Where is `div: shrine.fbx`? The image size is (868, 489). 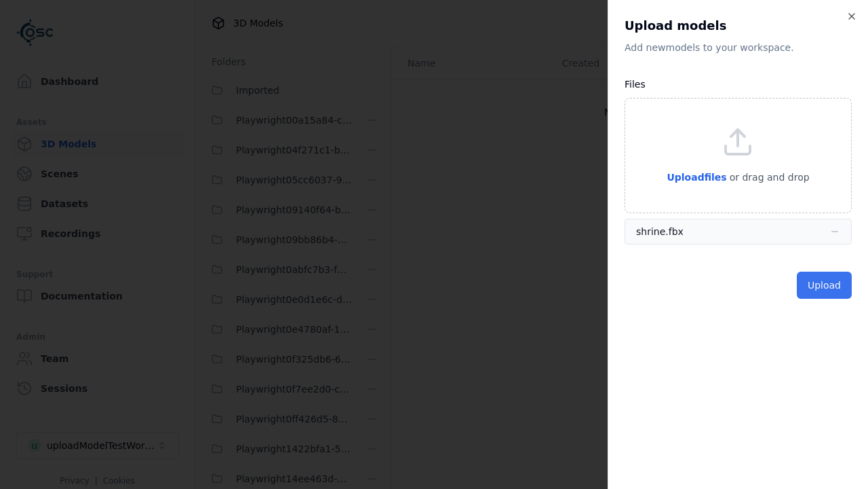 div: shrine.fbx is located at coordinates (659, 231).